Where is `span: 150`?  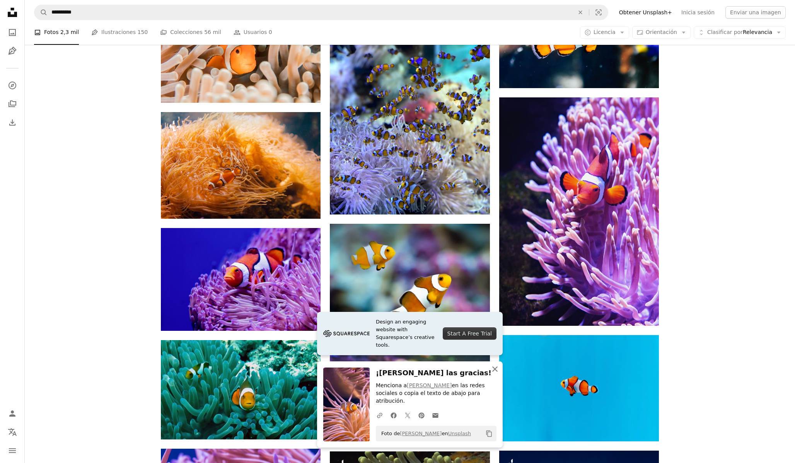
span: 150 is located at coordinates (142, 32).